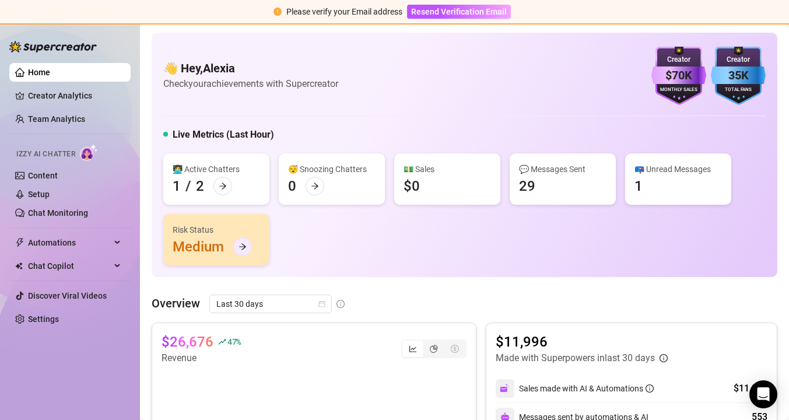 The height and width of the screenshot is (420, 789). I want to click on article: $11,996, so click(581, 342).